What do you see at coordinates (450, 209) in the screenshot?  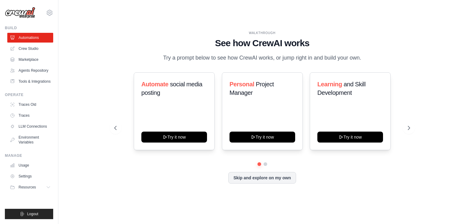 I see `div: Chat Widget` at bounding box center [450, 209].